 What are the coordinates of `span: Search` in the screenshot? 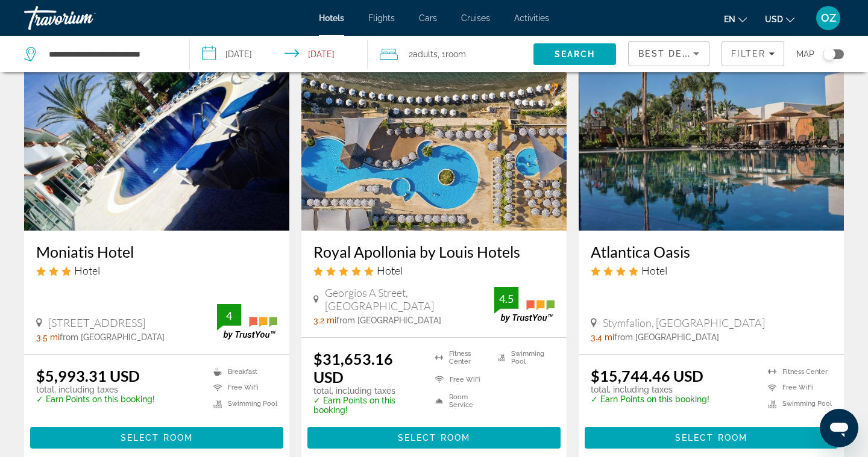 It's located at (575, 54).